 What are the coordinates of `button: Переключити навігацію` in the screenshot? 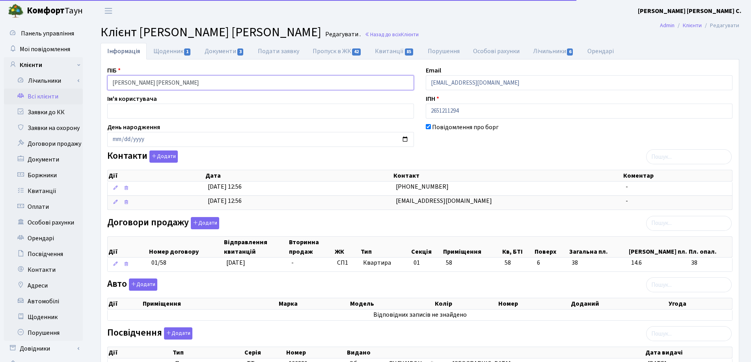 It's located at (108, 11).